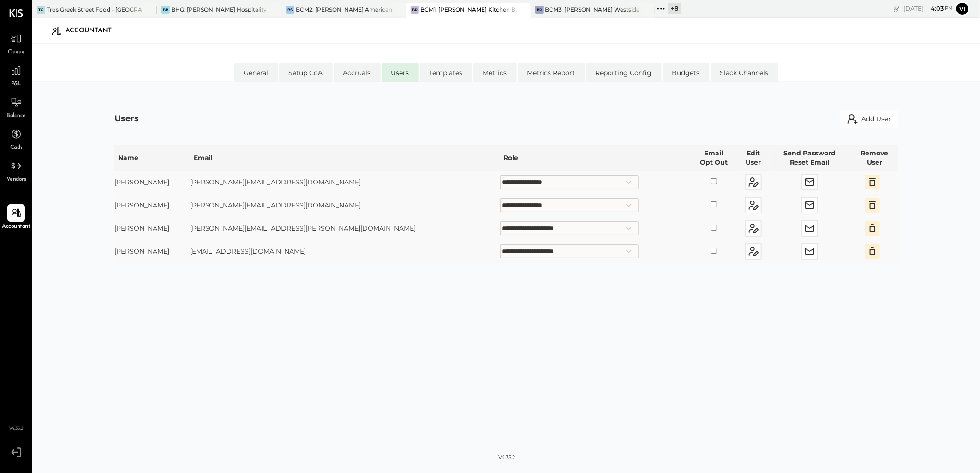 Image resolution: width=980 pixels, height=473 pixels. I want to click on span: Queue, so click(16, 52).